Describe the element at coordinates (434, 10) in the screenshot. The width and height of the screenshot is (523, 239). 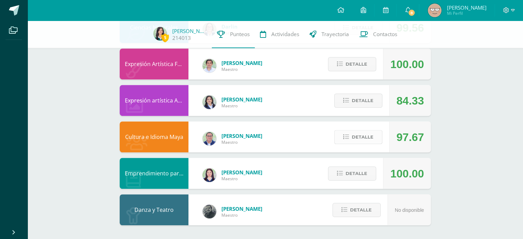
I see `img: e3abb1ebbe6d3481a363f12c8e97d852.png` at that location.